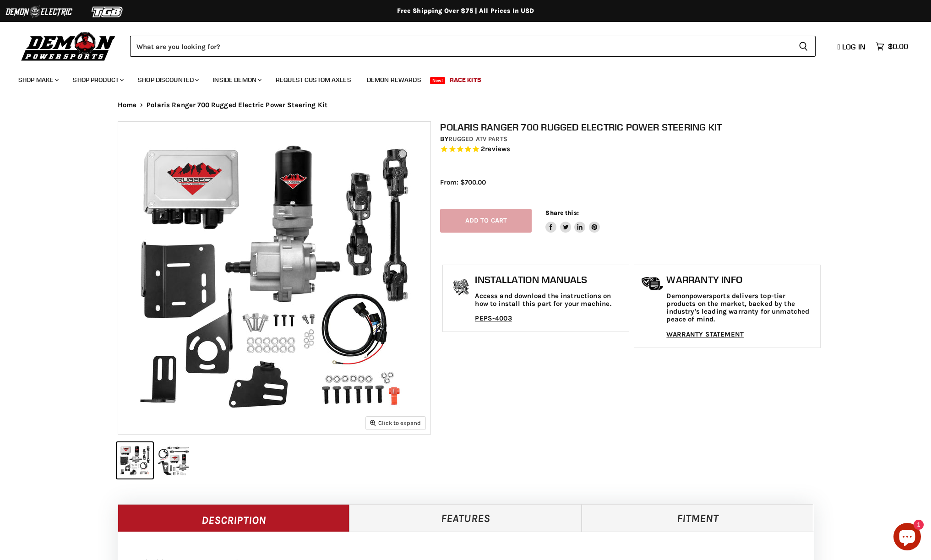 Image resolution: width=931 pixels, height=560 pixels. What do you see at coordinates (631, 139) in the screenshot?
I see `div: by` at bounding box center [631, 139].